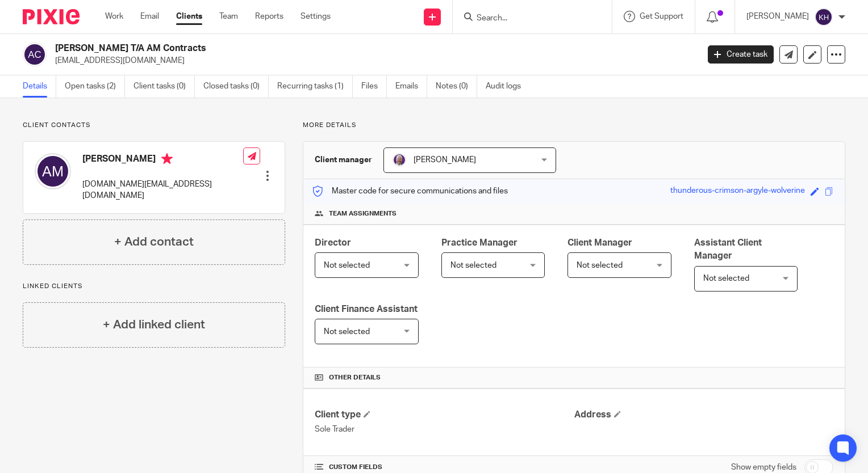 This screenshot has height=473, width=868. I want to click on span: Other details, so click(354, 378).